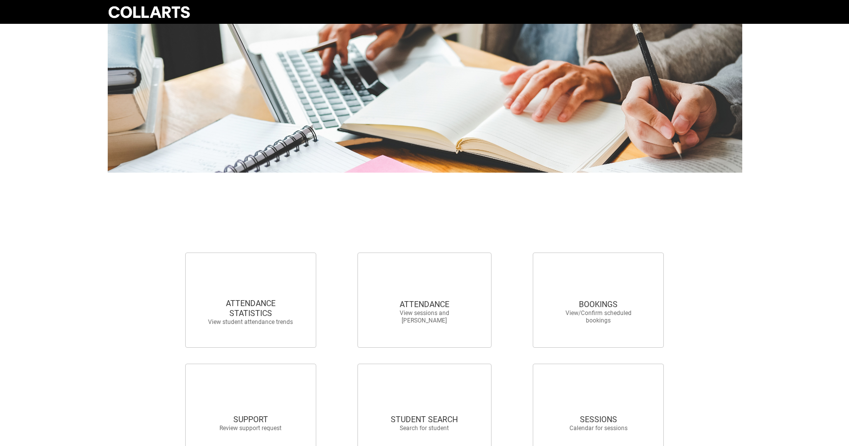 The image size is (849, 446). What do you see at coordinates (598, 420) in the screenshot?
I see `span: SESSIONS` at bounding box center [598, 420].